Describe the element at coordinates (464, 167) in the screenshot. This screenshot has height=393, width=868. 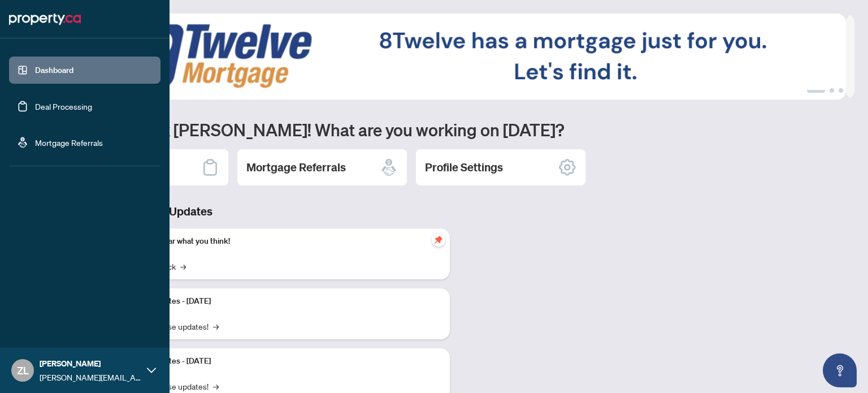
I see `h2: Profile Settings` at that location.